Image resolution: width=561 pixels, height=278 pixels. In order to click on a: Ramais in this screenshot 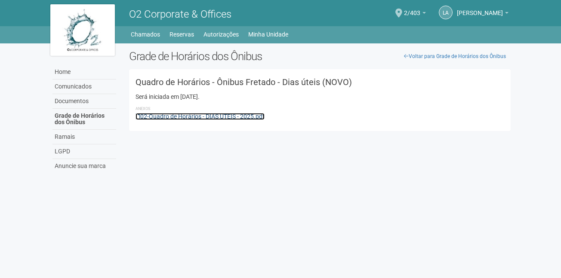, I will do `click(84, 137)`.